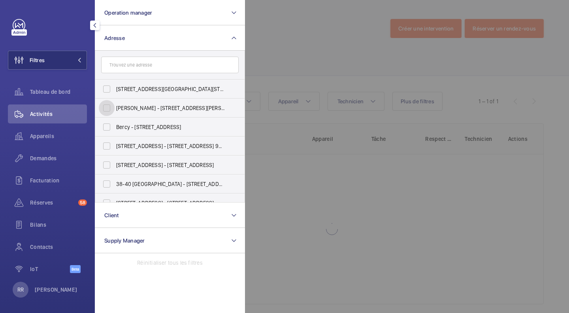 The height and width of the screenshot is (313, 569). I want to click on span: Bilans, so click(58, 224).